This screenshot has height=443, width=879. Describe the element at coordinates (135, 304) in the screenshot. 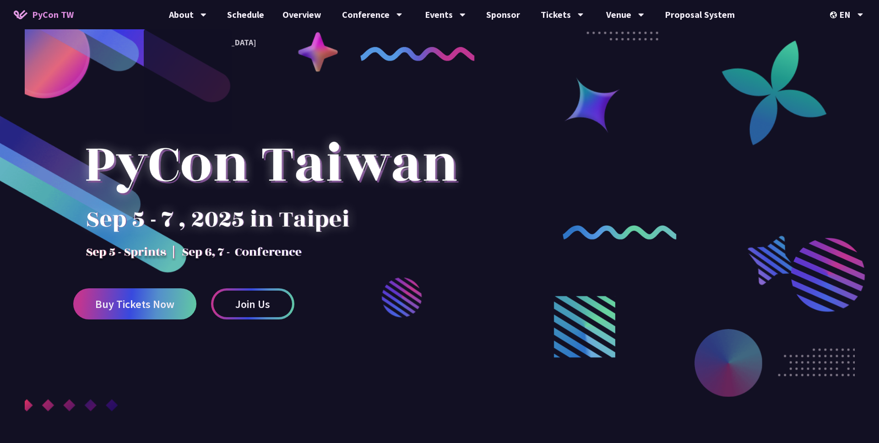

I see `span: Buy Tickets Now` at that location.